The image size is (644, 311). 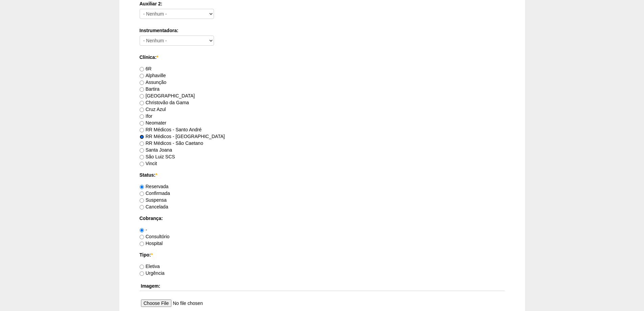 What do you see at coordinates (141, 157) in the screenshot?
I see `input: São Luiz SCS` at bounding box center [141, 157].